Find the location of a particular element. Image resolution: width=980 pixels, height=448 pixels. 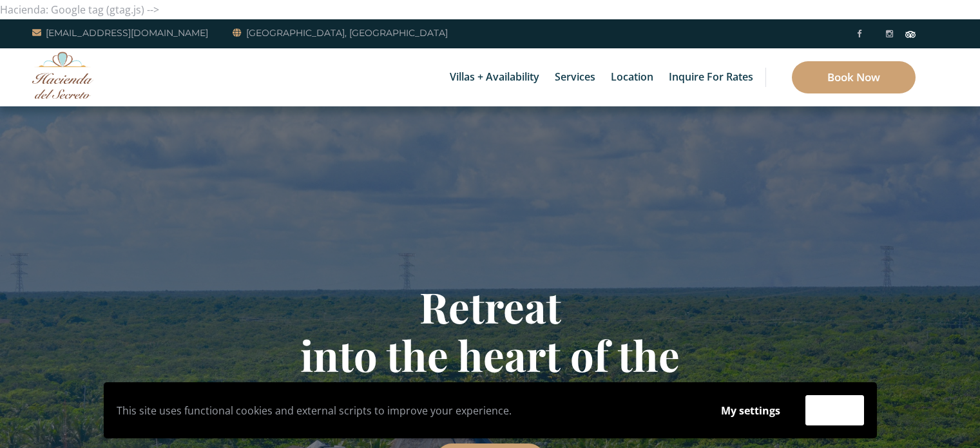

button: Accept is located at coordinates (834, 410).